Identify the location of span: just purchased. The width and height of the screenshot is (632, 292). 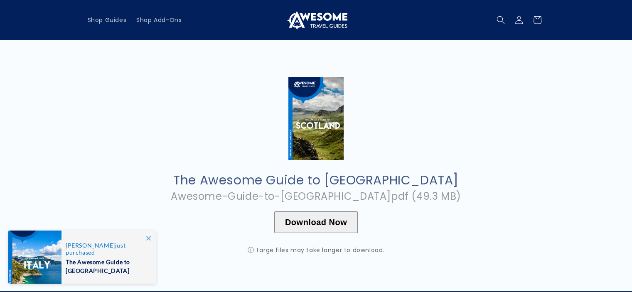
(106, 249).